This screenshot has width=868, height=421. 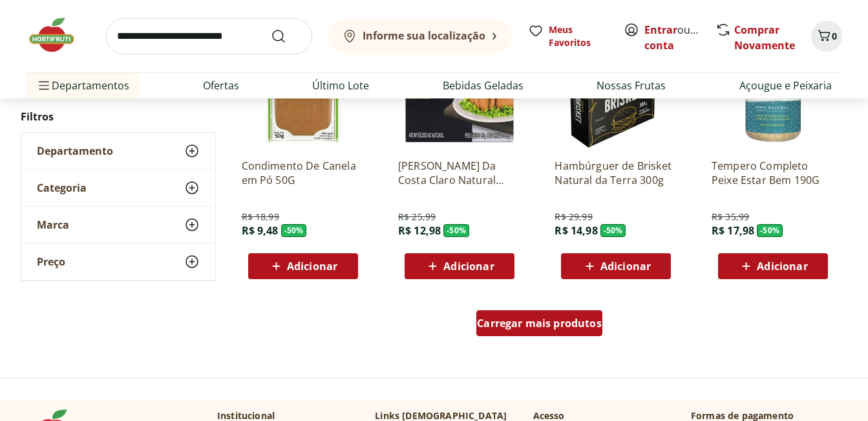 I want to click on span: Departamentos, so click(x=83, y=85).